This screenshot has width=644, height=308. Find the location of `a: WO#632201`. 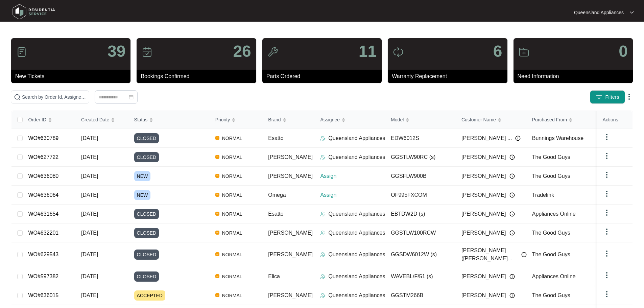

a: WO#632201 is located at coordinates (43, 233).